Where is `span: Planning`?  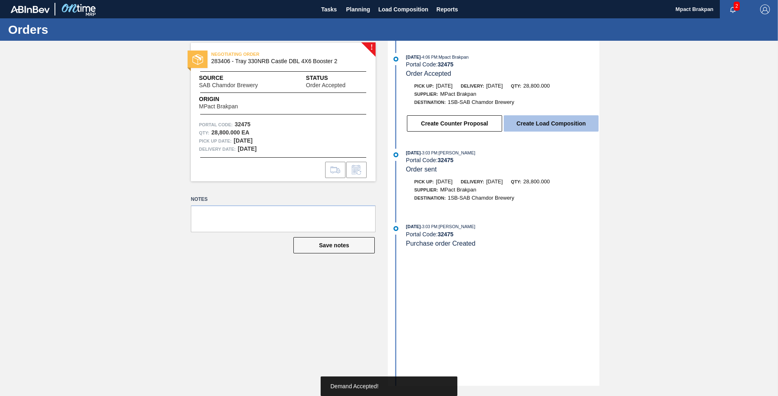
span: Planning is located at coordinates (358, 9).